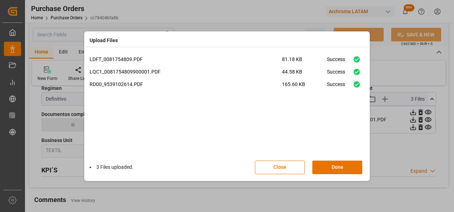 The width and height of the screenshot is (454, 212). Describe the element at coordinates (186, 72) in the screenshot. I see `p: LQC1_0081754809900001.PDF` at that location.